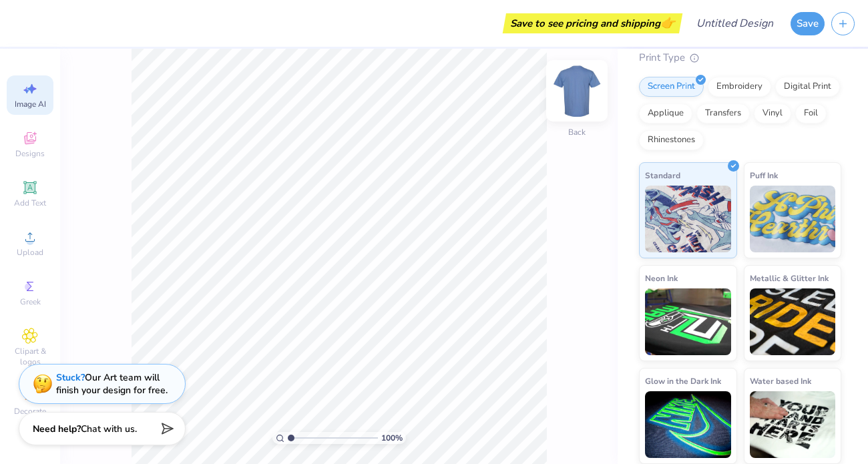 This screenshot has width=868, height=464. I want to click on div: Save to see pricing and shipping, so click(593, 23).